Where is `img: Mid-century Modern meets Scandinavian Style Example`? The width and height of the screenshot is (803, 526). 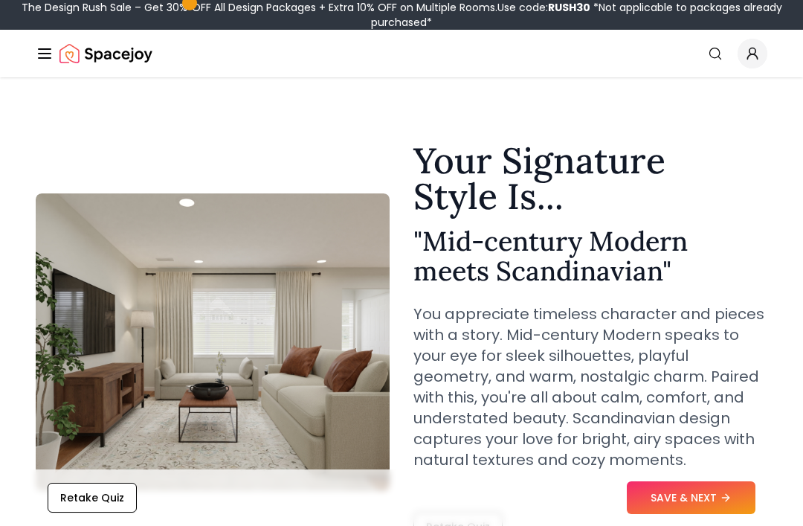
img: Mid-century Modern meets Scandinavian Style Example is located at coordinates (213, 342).